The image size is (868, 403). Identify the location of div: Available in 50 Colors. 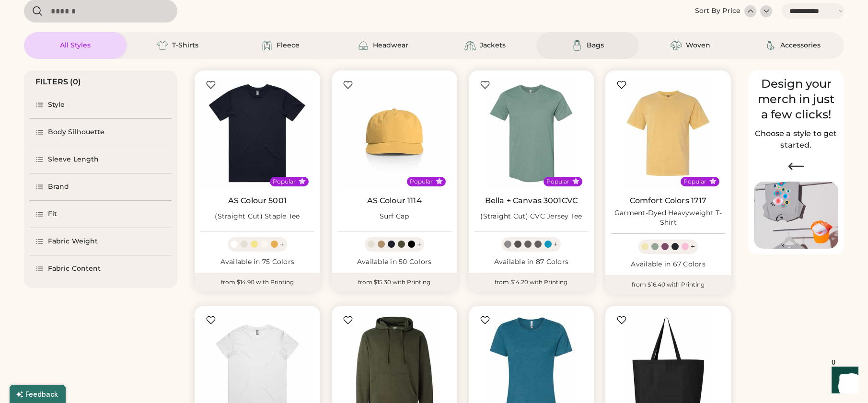
(395, 262).